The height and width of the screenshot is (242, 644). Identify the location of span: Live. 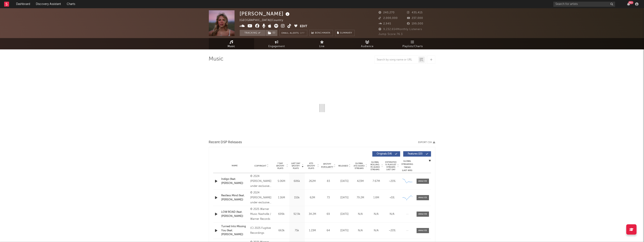
(322, 47).